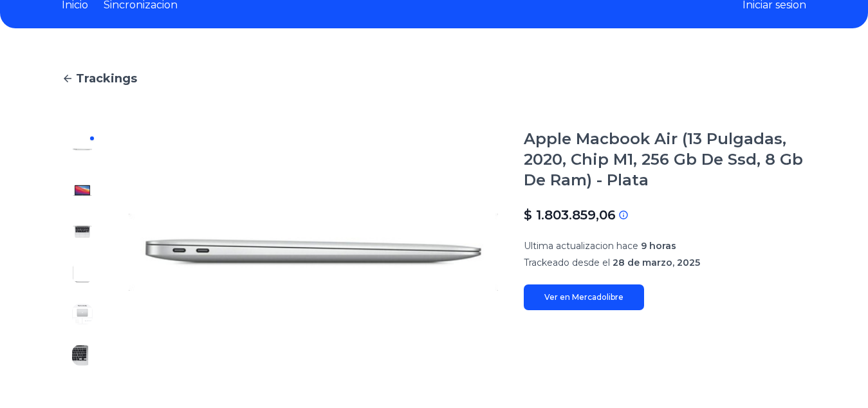 This screenshot has height=408, width=868. Describe the element at coordinates (658, 246) in the screenshot. I see `span: 9 horas` at that location.